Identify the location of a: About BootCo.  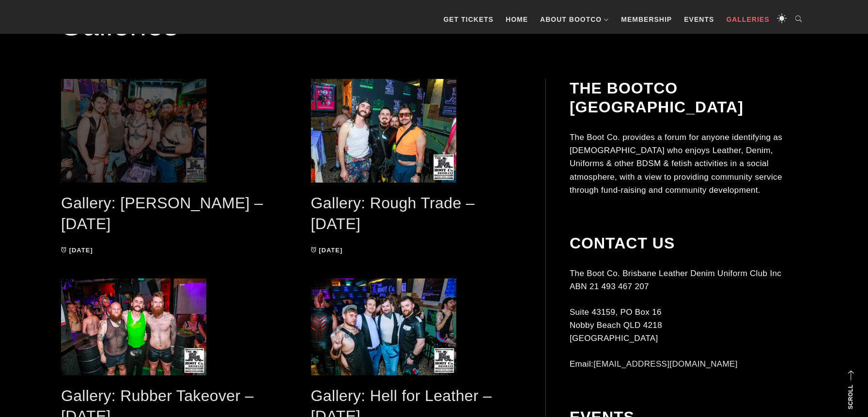
(575, 19).